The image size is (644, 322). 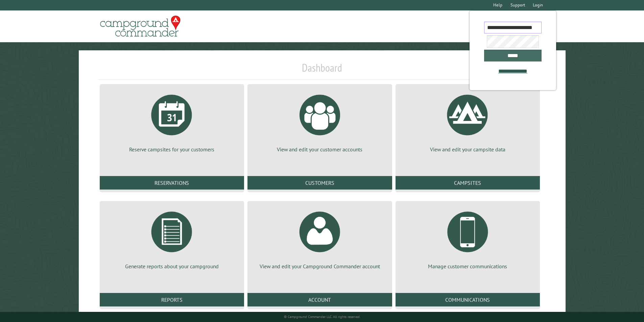 I want to click on a: Account, so click(x=320, y=300).